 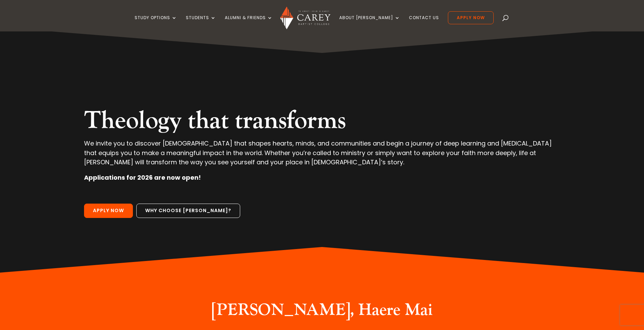 What do you see at coordinates (156, 23) in the screenshot?
I see `a: Study Options` at bounding box center [156, 23].